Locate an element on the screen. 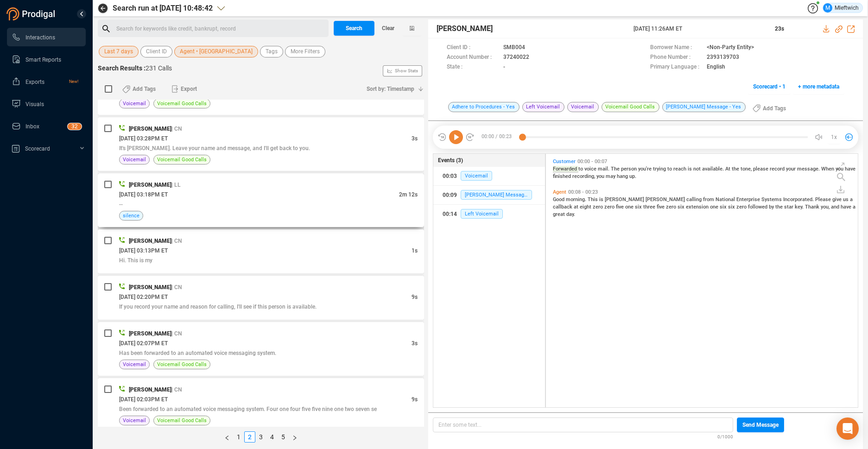 The image size is (868, 449). button: Tags is located at coordinates (272, 52).